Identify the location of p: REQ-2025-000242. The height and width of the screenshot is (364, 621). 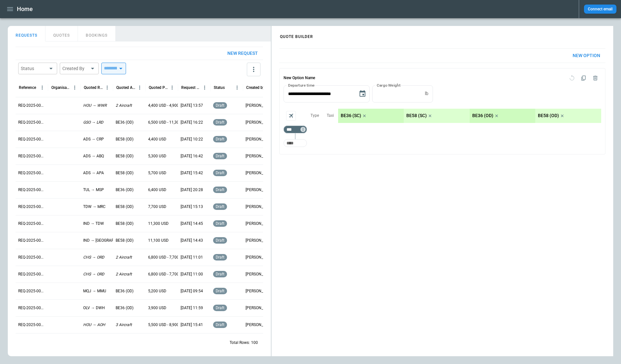
(32, 274).